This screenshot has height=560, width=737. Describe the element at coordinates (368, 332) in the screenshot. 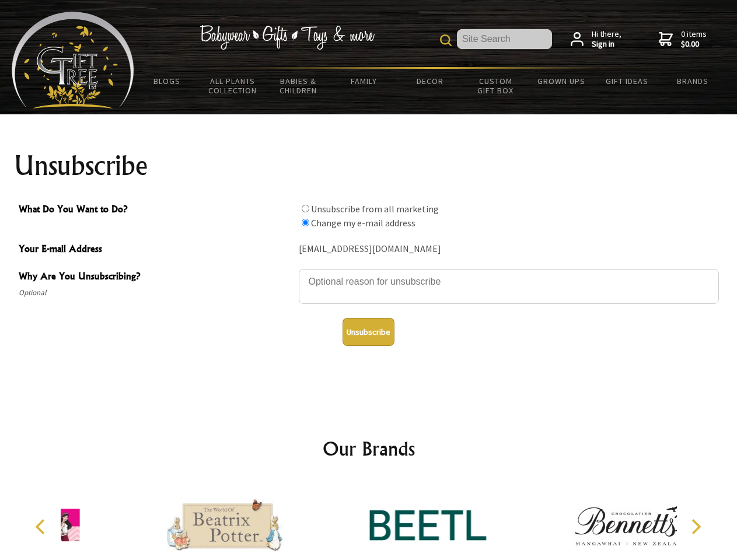

I see `button: Unsubscribe` at that location.